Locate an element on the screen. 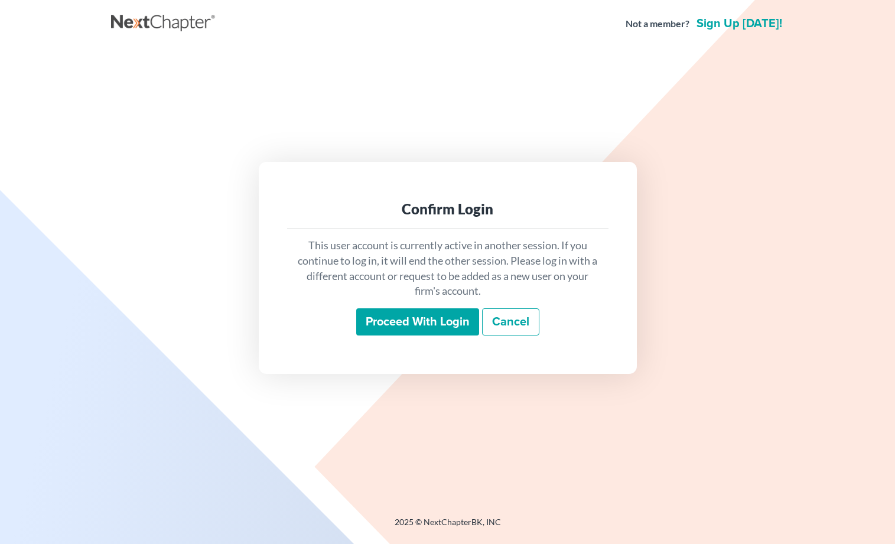 Image resolution: width=895 pixels, height=544 pixels. a: Cancel is located at coordinates (510, 322).